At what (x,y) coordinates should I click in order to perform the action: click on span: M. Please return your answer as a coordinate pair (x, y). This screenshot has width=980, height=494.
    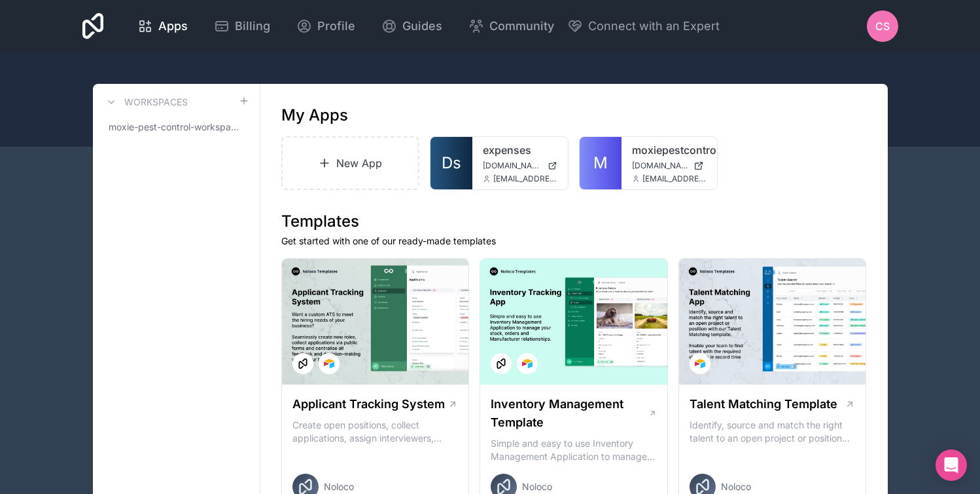
    Looking at the image, I should click on (601, 163).